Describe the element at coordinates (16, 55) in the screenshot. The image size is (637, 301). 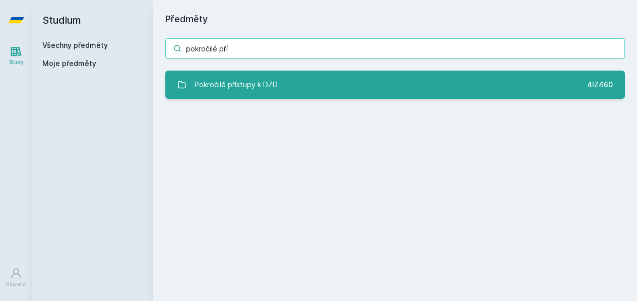
I see `a: Study` at that location.